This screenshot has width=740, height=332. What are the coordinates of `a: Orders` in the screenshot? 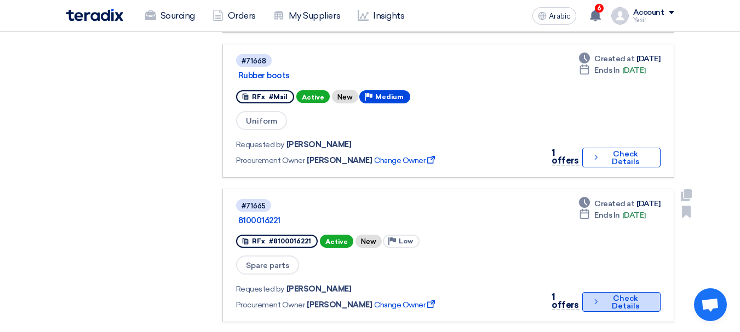 It's located at (234, 16).